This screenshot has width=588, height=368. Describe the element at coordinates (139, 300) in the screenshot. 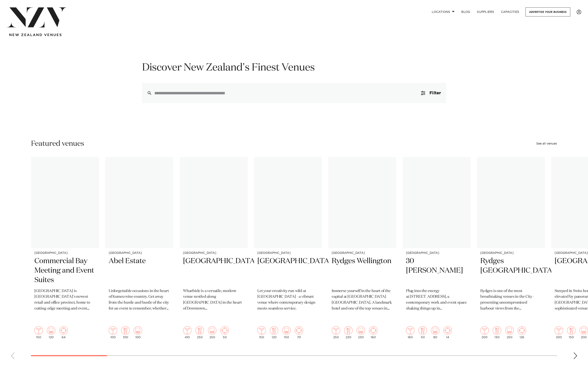

I see `p: Unforgettable occasions in the heart of Kumeu wine country. Get away from the hustle and bustle o...` at that location.